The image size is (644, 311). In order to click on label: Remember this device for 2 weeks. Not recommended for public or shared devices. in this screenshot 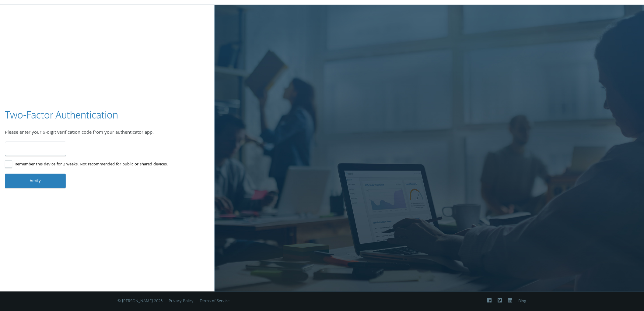, I will do `click(86, 165)`.